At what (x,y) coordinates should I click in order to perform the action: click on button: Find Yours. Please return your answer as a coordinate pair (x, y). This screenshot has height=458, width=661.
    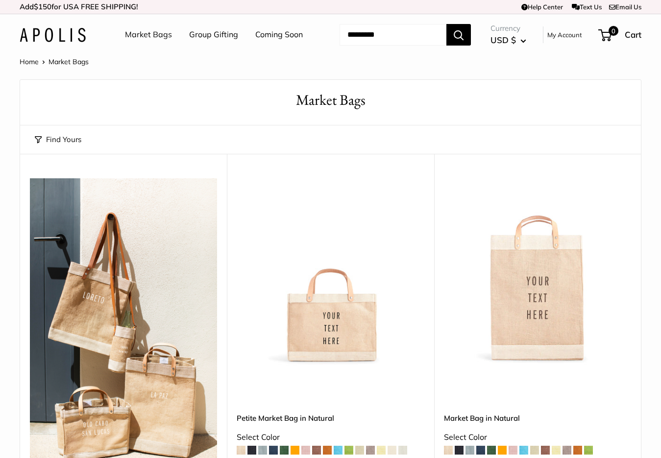
    Looking at the image, I should click on (58, 140).